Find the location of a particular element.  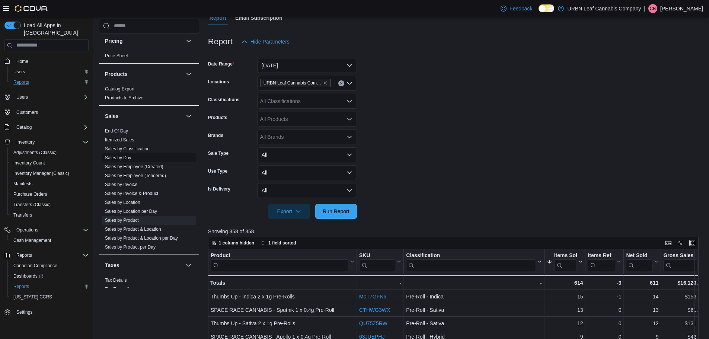

a: Sales by Invoice & Product is located at coordinates (131, 194).